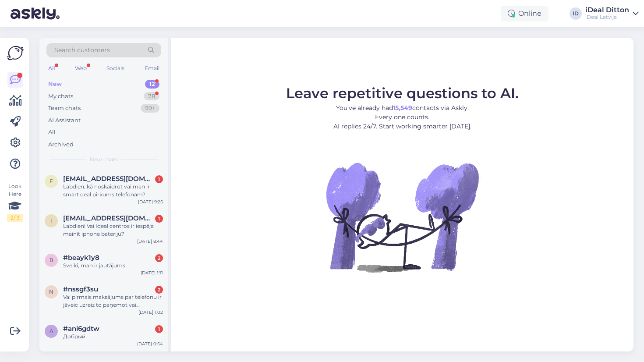 The image size is (644, 362). Describe the element at coordinates (402, 108) in the screenshot. I see `b: 15,549` at that location.